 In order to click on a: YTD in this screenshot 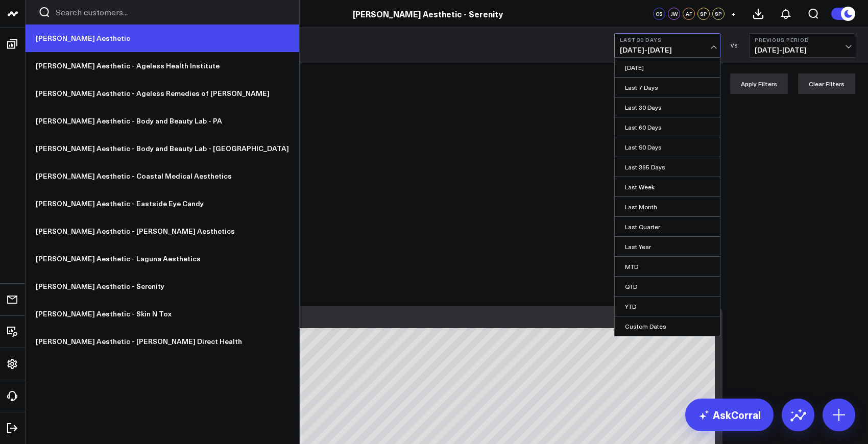, I will do `click(667, 306)`.